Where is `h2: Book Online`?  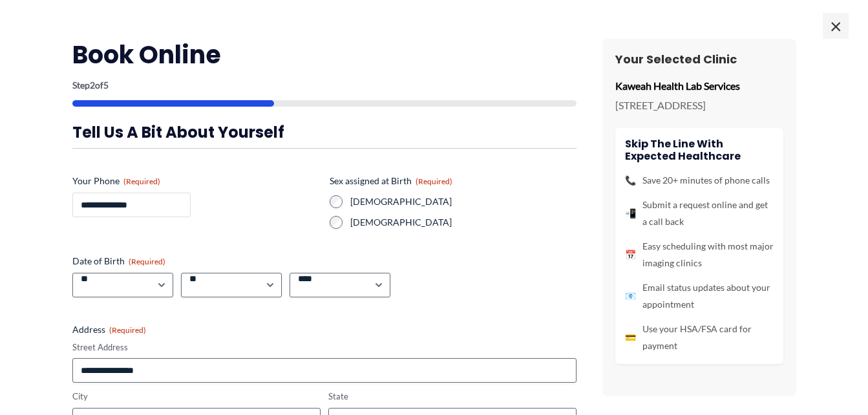
h2: Book Online is located at coordinates (324, 54).